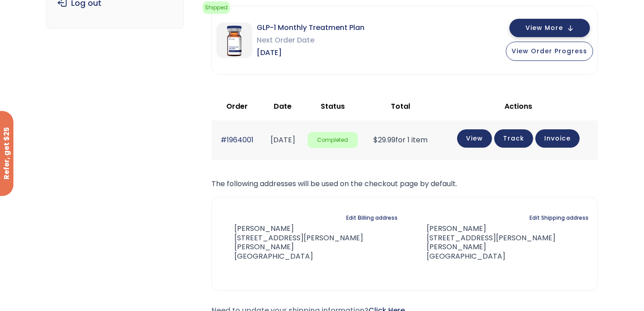 This screenshot has width=644, height=311. Describe the element at coordinates (513, 138) in the screenshot. I see `a: Track` at that location.